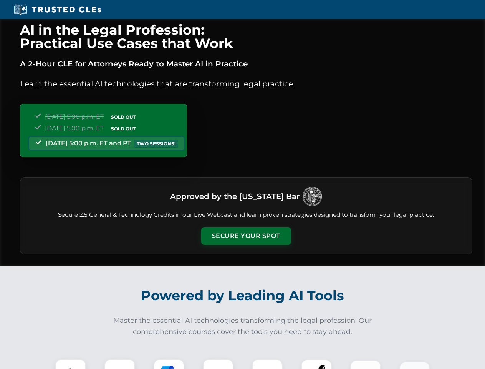  What do you see at coordinates (246, 36) in the screenshot?
I see `h1: AI in the Legal Profession: Practical Use Cases that Work` at bounding box center [246, 36].